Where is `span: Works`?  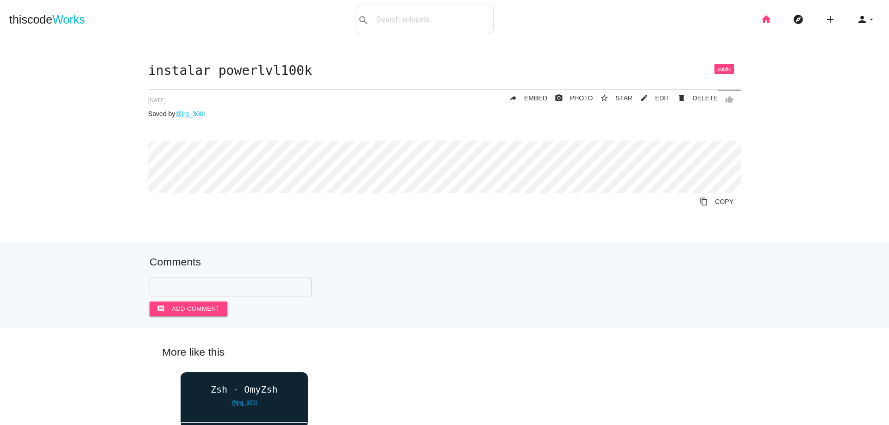 span: Works is located at coordinates (69, 19).